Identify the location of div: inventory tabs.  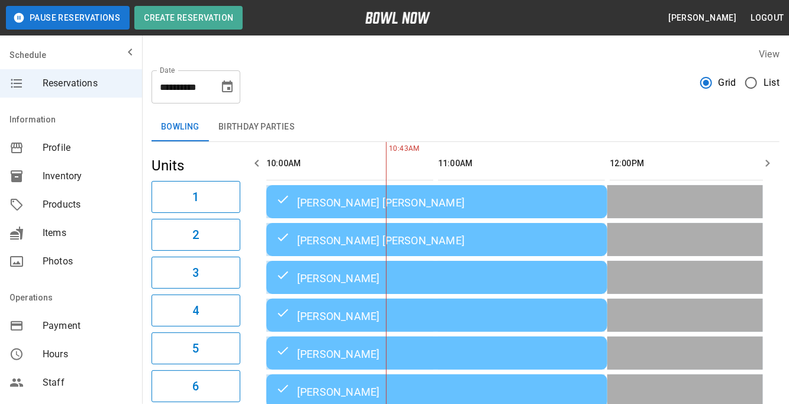
(465, 127).